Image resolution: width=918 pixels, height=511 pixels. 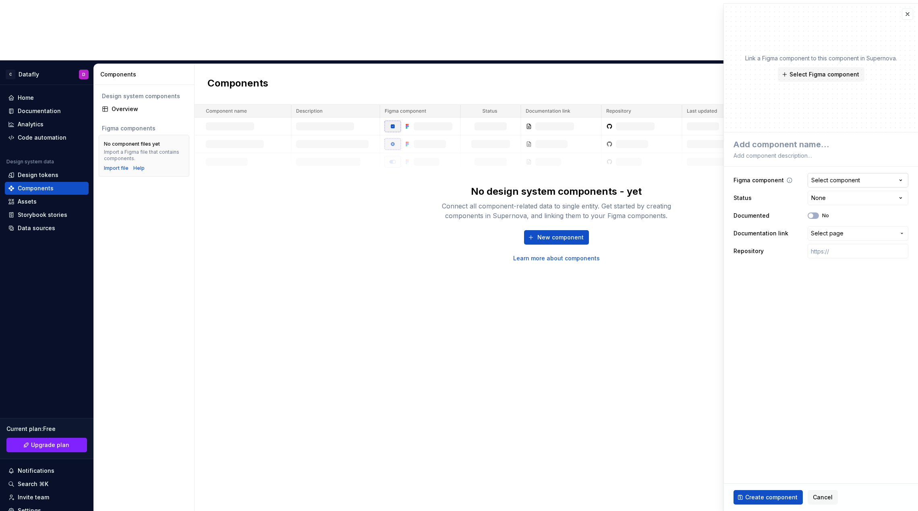 What do you see at coordinates (742, 198) in the screenshot?
I see `label: Status` at bounding box center [742, 198].